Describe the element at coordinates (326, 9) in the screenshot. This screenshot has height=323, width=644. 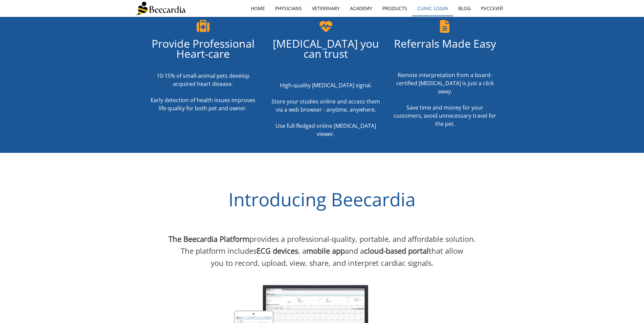
I see `a: Veterinary` at that location.